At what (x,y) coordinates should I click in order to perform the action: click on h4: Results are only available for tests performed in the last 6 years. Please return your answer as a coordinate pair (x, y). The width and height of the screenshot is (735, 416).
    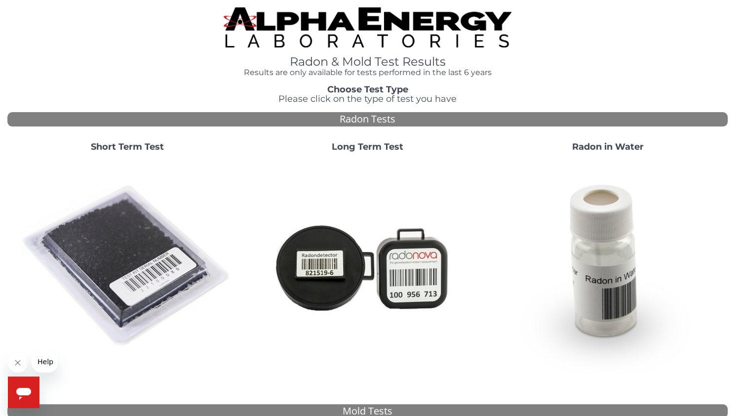
    Looking at the image, I should click on (368, 73).